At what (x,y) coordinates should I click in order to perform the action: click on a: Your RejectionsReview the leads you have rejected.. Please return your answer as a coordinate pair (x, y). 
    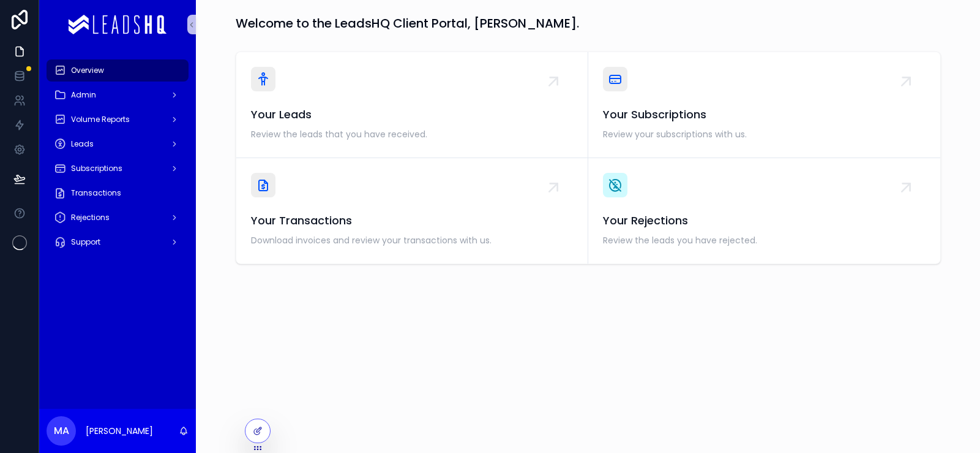
    Looking at the image, I should click on (764, 211).